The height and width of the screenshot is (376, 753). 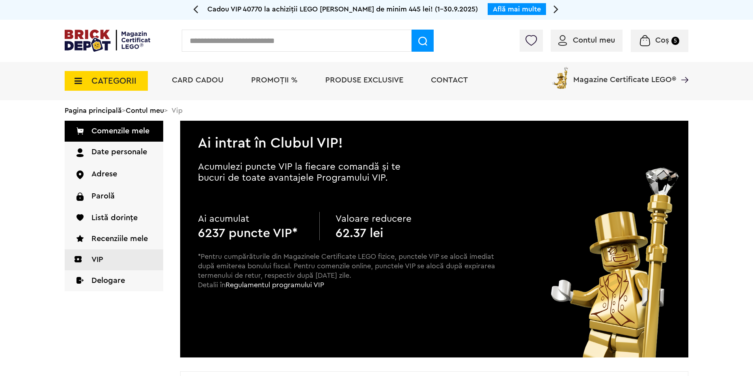 I want to click on a: PROMOȚII %, so click(x=274, y=80).